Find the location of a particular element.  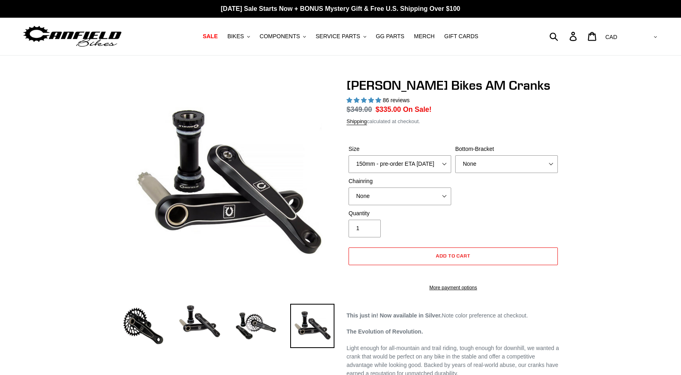

span: Add to cart is located at coordinates (454, 256).